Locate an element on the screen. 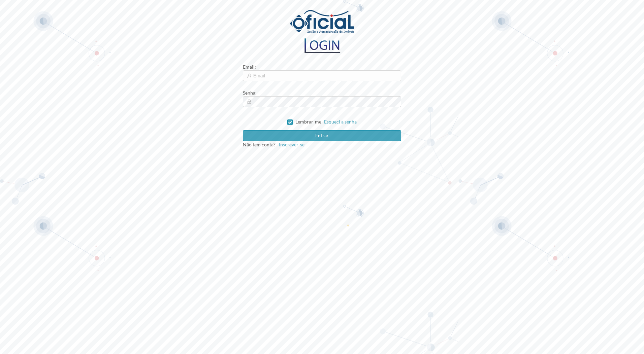 The height and width of the screenshot is (354, 644). i: icon: user is located at coordinates (249, 76).